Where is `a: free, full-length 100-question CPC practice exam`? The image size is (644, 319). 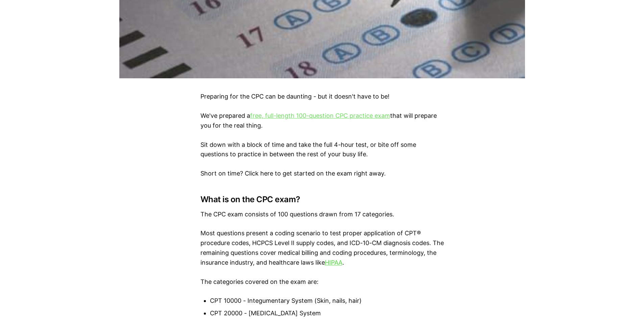 a: free, full-length 100-question CPC practice exam is located at coordinates (320, 116).